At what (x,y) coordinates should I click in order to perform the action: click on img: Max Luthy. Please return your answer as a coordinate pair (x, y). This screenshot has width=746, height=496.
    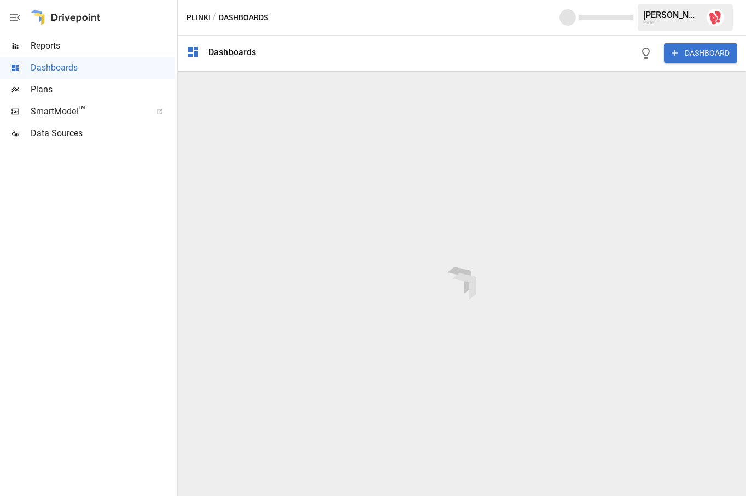
    Looking at the image, I should click on (715, 17).